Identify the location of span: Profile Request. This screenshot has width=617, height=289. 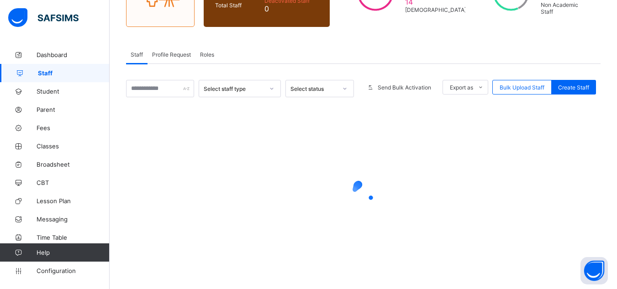
(171, 54).